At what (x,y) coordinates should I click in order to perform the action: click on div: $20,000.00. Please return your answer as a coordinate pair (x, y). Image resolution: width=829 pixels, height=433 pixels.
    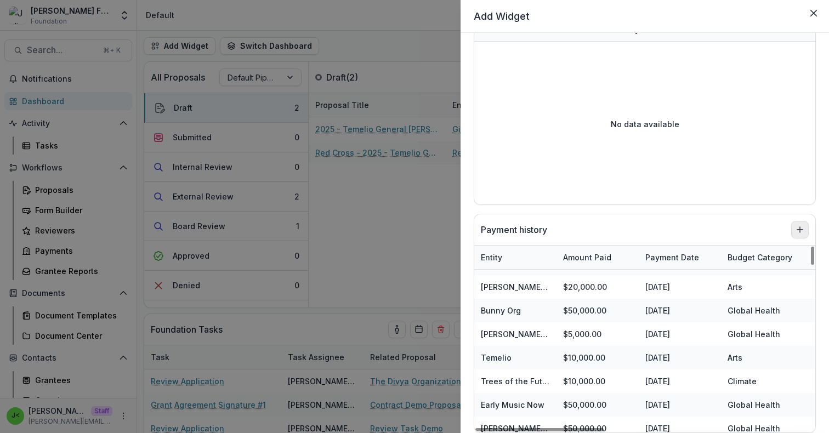
    Looking at the image, I should click on (597, 287).